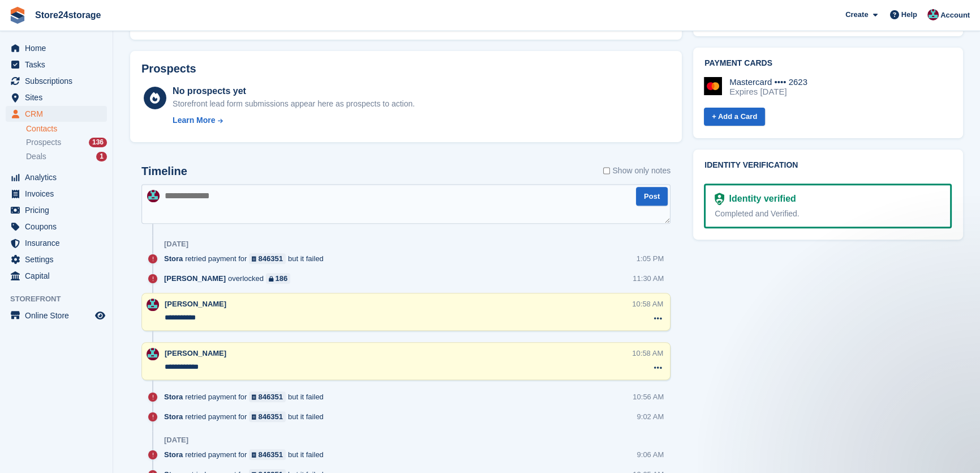 The height and width of the screenshot is (473, 980). Describe the element at coordinates (760, 199) in the screenshot. I see `div: Identity verified` at that location.